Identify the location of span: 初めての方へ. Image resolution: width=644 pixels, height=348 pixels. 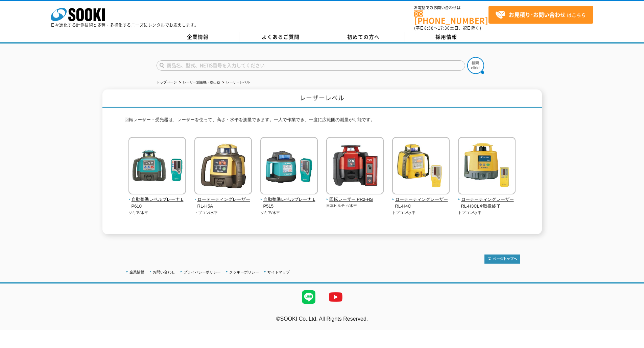
(363, 36).